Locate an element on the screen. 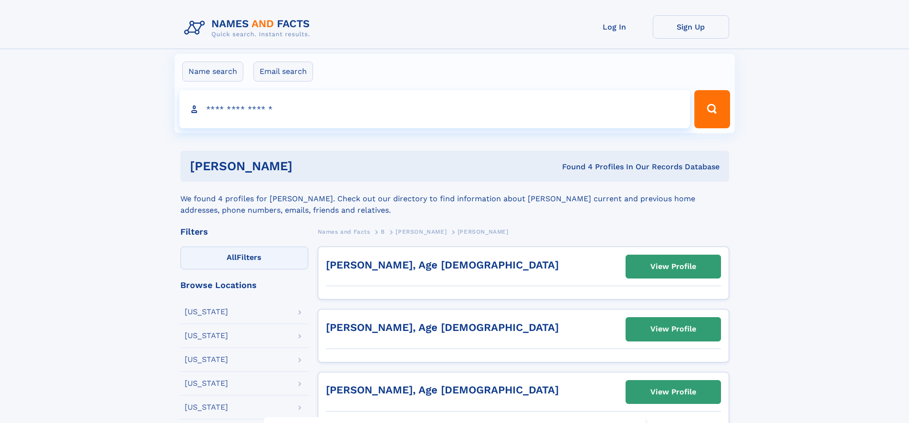  label: Name search is located at coordinates (213, 72).